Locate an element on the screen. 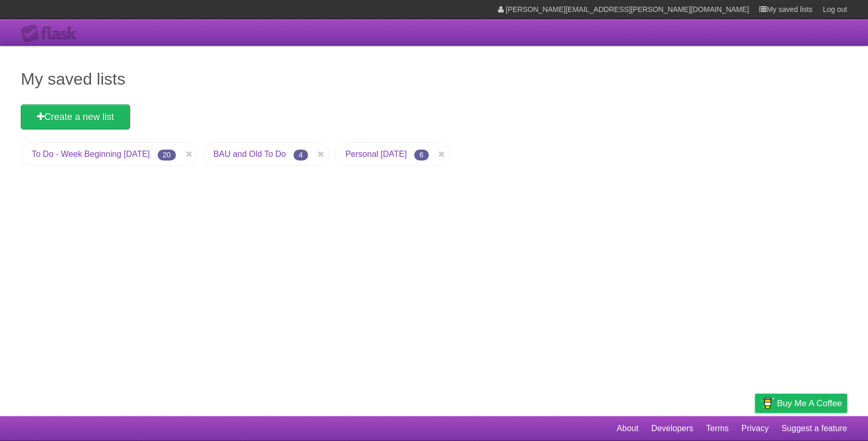 This screenshot has height=441, width=868. span: 20 is located at coordinates (167, 155).